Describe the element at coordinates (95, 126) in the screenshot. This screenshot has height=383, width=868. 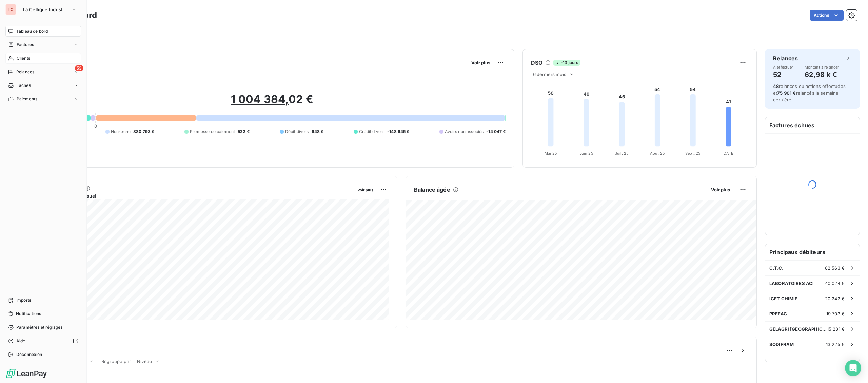
I see `span: 0` at that location.